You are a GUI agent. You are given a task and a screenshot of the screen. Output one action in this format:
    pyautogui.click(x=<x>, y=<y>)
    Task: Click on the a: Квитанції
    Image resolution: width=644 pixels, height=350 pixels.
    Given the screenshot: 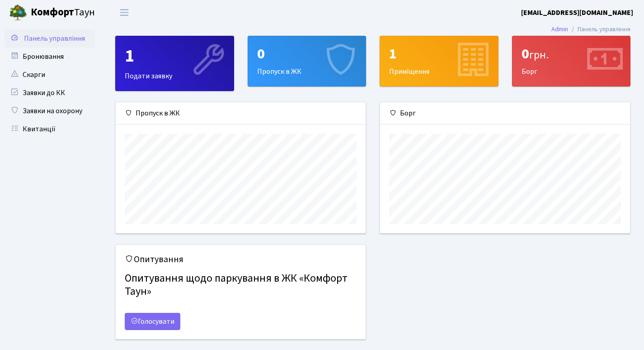 What is the action you would take?
    pyautogui.click(x=50, y=129)
    